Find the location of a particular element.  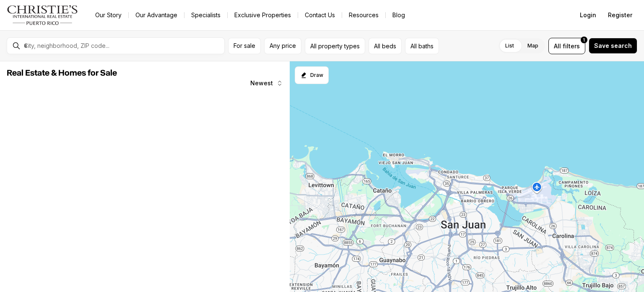

span: 1 is located at coordinates (584, 40).